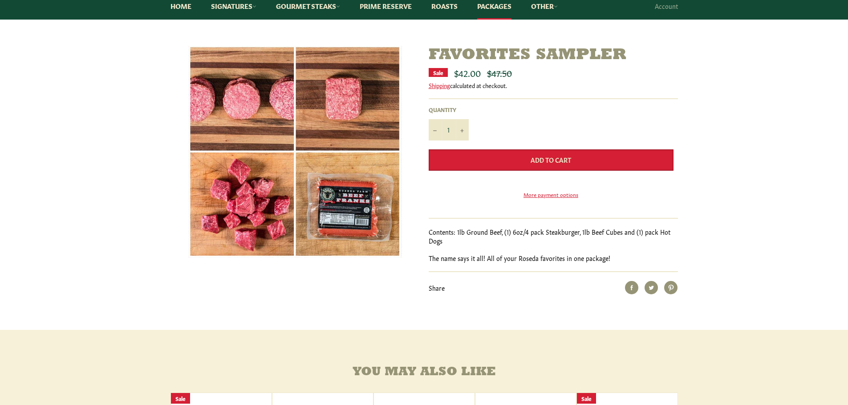  I want to click on button: Reduce item quantity by one, so click(435, 130).